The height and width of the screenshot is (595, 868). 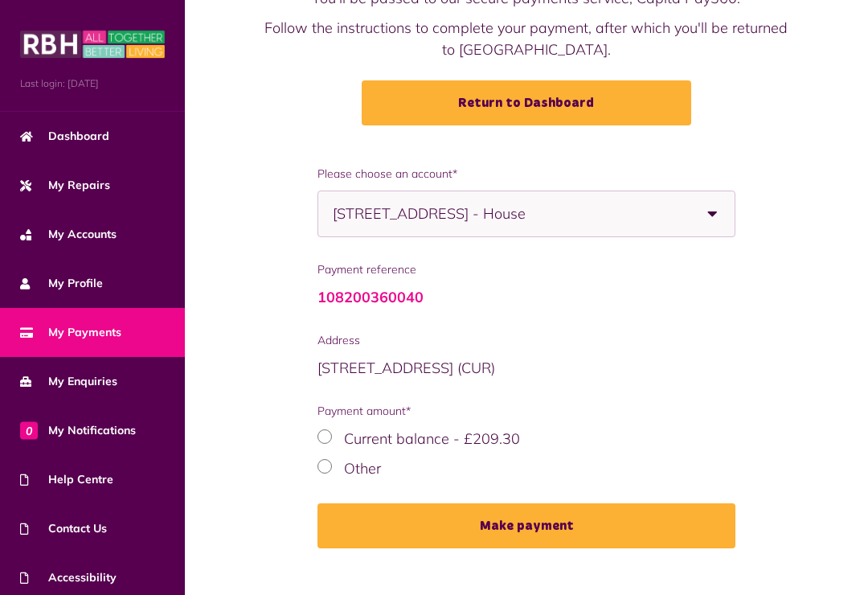 I want to click on span: My Accounts, so click(x=68, y=234).